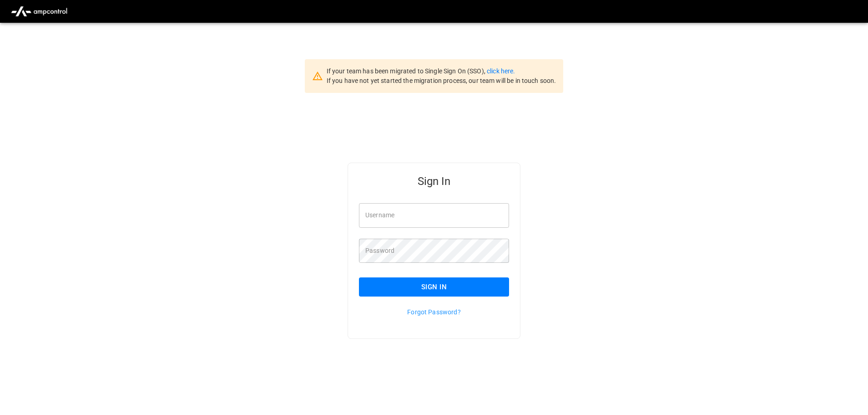 This screenshot has height=415, width=868. What do you see at coordinates (434, 182) in the screenshot?
I see `h5: Sign In` at bounding box center [434, 182].